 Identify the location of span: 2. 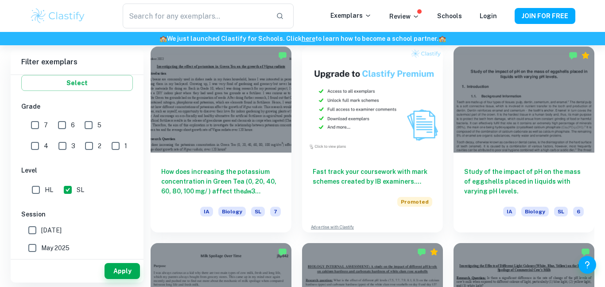
(100, 146).